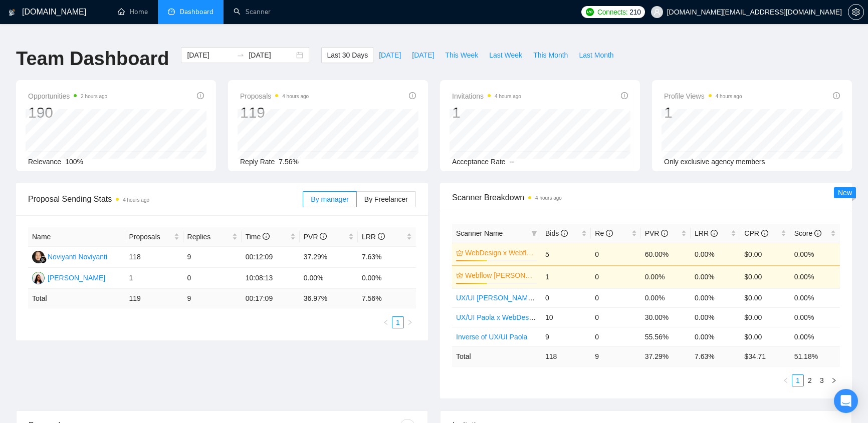 This screenshot has height=423, width=868. What do you see at coordinates (270, 299) in the screenshot?
I see `td: 00:17:09` at bounding box center [270, 299].